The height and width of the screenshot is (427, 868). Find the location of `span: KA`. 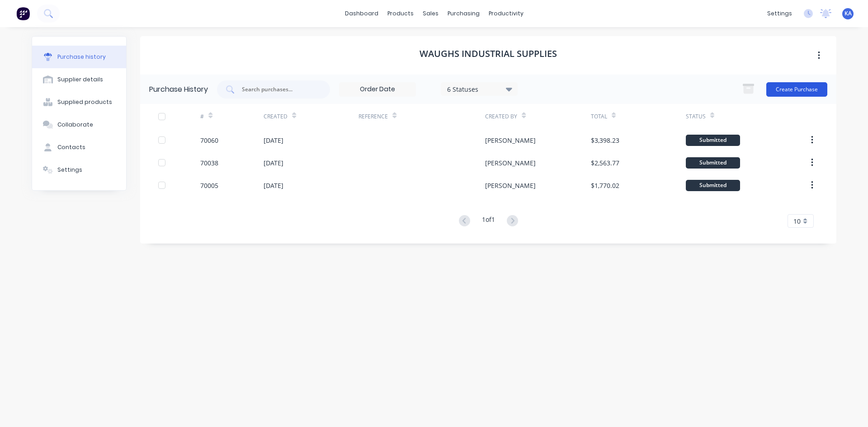

span: KA is located at coordinates (848, 13).